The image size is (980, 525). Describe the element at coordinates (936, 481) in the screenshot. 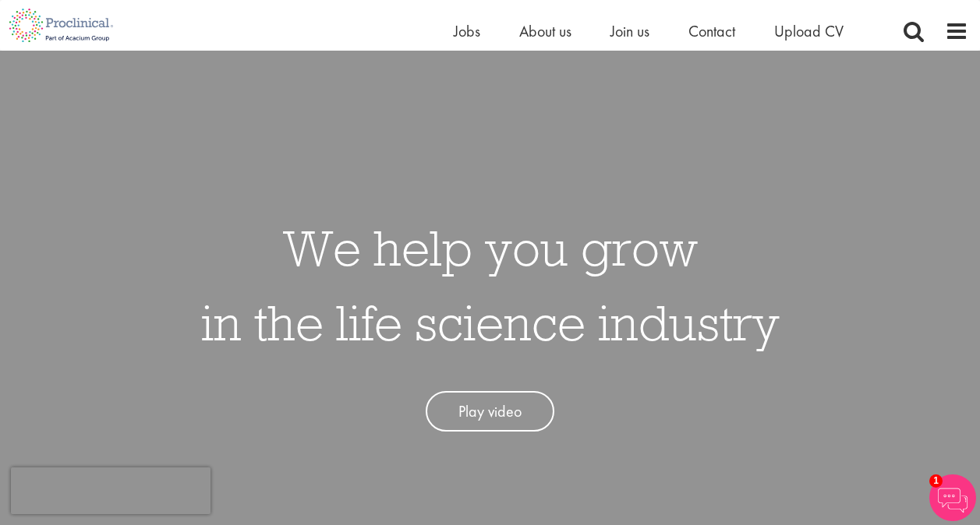

I see `span: 1` at that location.